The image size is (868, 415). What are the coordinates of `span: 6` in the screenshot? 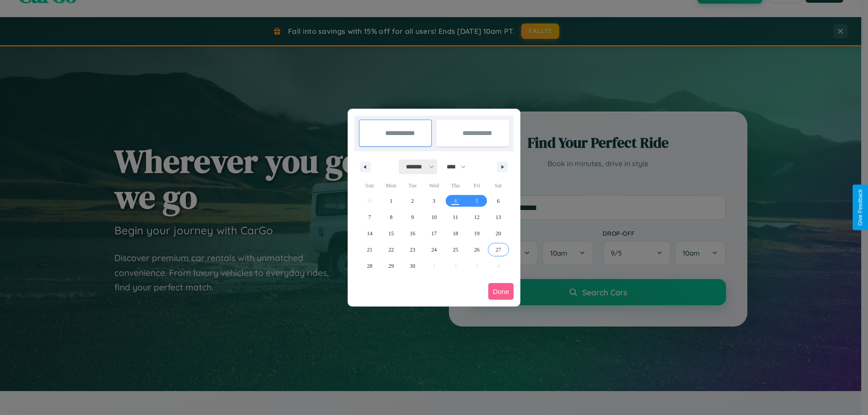 It's located at (498, 201).